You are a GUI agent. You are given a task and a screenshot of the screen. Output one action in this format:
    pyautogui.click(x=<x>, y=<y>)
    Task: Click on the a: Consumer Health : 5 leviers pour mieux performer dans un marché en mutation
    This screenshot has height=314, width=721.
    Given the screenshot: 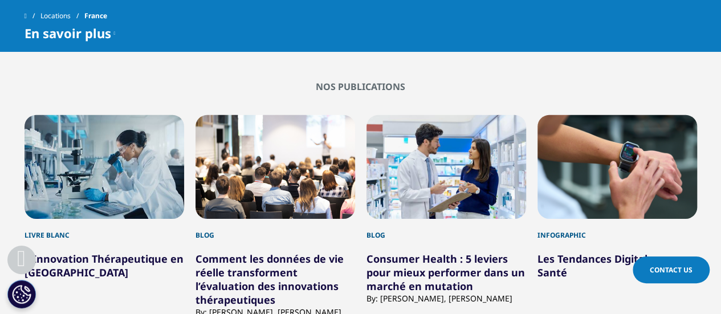 What is the action you would take?
    pyautogui.click(x=446, y=272)
    